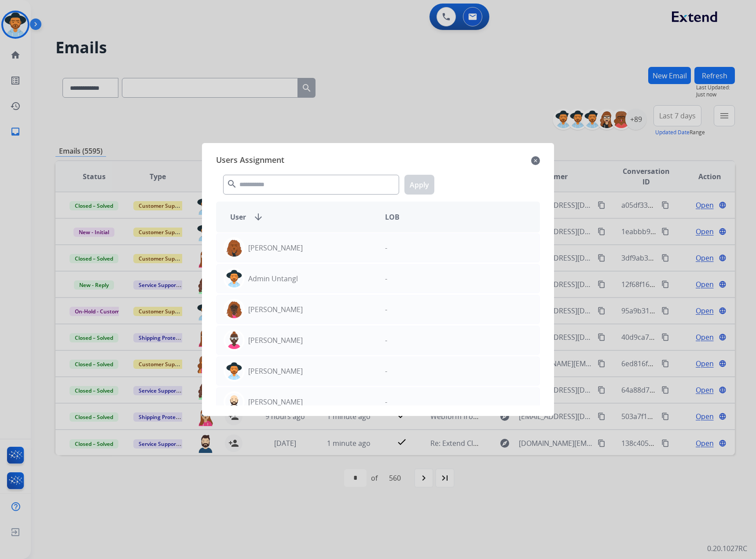 This screenshot has height=559, width=756. Describe the element at coordinates (273, 278) in the screenshot. I see `p: Admin Untangl` at that location.